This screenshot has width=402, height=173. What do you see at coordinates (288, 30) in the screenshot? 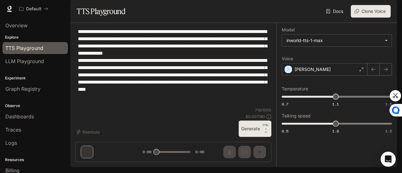
I see `p: Model` at bounding box center [288, 30].